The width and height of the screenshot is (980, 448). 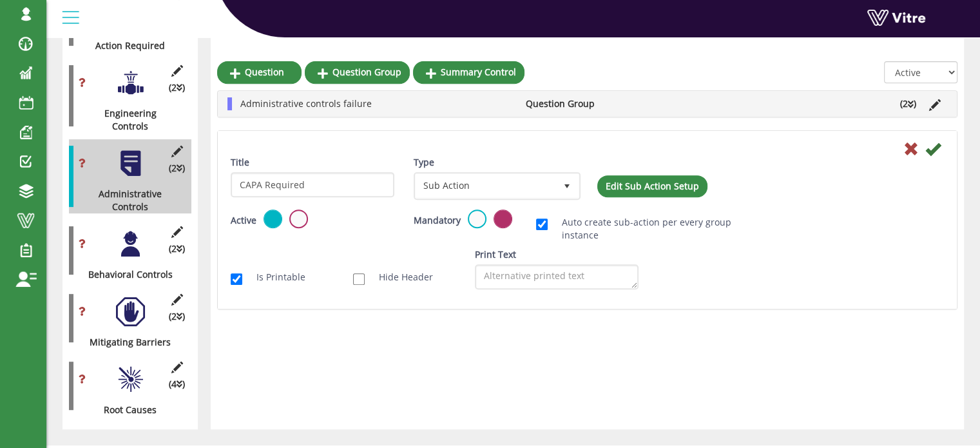 What do you see at coordinates (244, 221) in the screenshot?
I see `label: Active` at bounding box center [244, 221].